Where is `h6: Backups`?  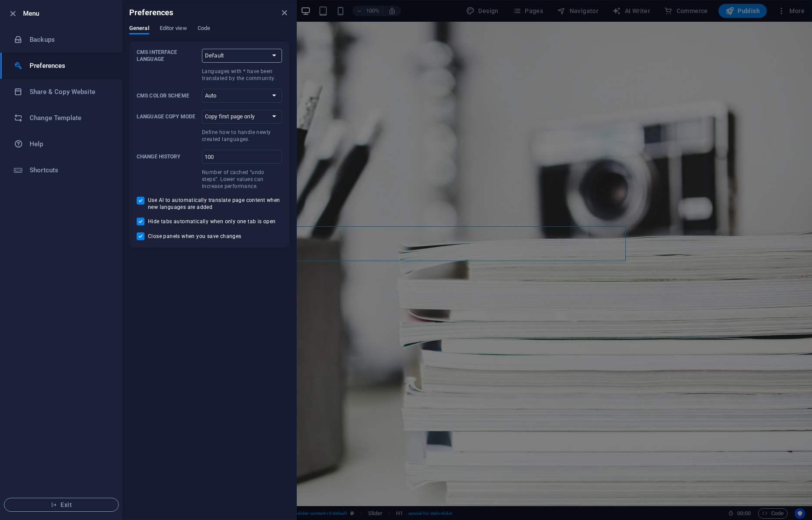 h6: Backups is located at coordinates (70, 39).